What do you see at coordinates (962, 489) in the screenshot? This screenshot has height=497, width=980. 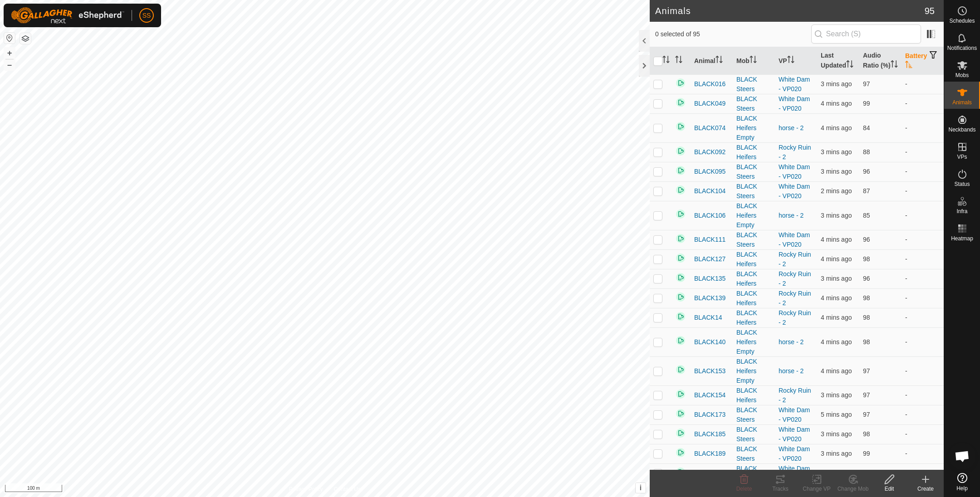 I see `span: Help` at bounding box center [962, 489].